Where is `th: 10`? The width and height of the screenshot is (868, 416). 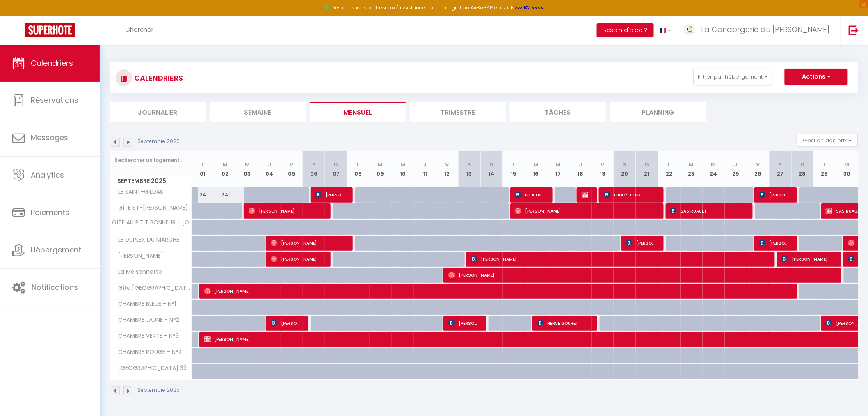 th: 10 is located at coordinates (403, 169).